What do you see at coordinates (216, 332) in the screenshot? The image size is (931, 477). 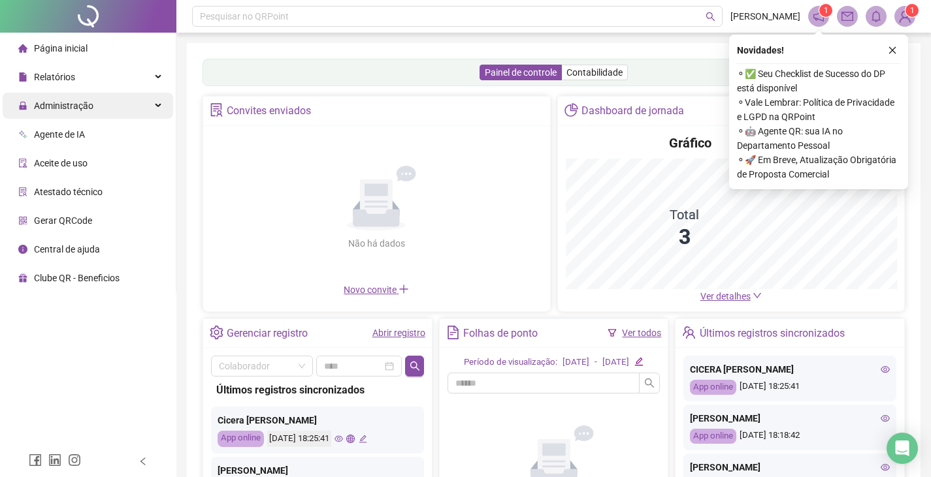 I see `span: setting` at bounding box center [216, 332].